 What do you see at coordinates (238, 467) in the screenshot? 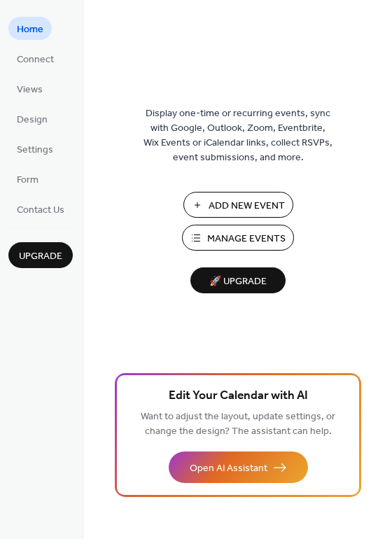
I see `button: Open AI Assistant` at bounding box center [238, 467].